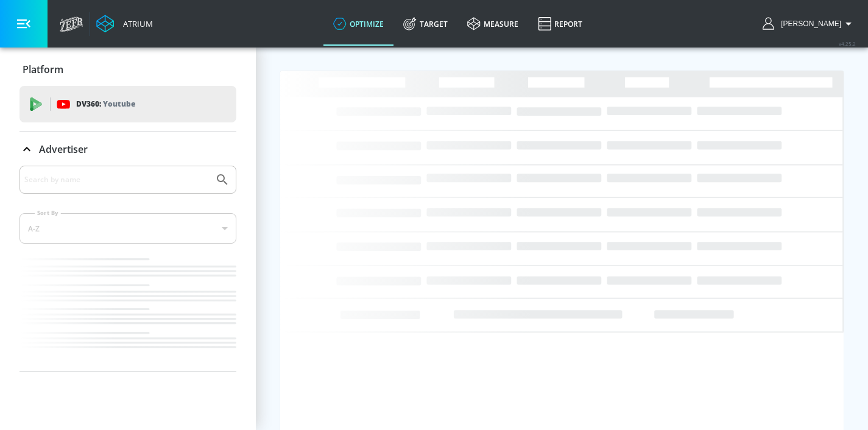  I want to click on p: Advertiser, so click(63, 149).